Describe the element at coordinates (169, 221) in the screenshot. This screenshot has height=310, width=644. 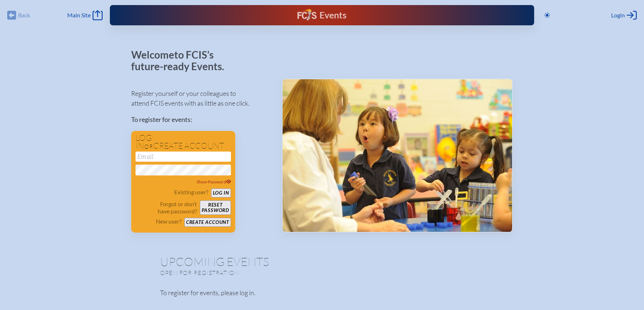
I see `p: New user?` at that location.